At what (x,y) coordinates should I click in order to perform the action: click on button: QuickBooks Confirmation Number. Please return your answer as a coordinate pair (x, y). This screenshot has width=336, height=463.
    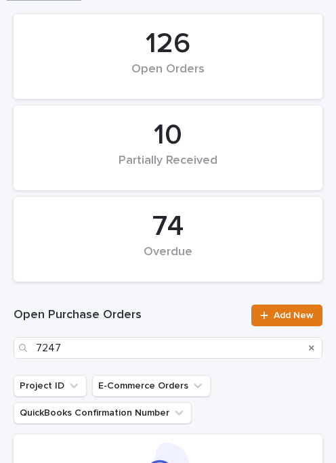
    Looking at the image, I should click on (102, 413).